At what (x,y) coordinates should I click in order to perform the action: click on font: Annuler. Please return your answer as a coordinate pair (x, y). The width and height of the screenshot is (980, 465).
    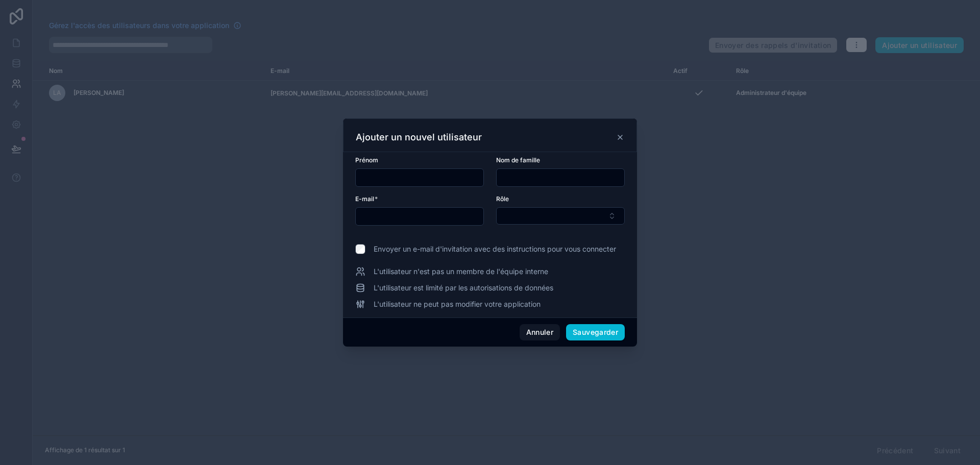
    Looking at the image, I should click on (540, 332).